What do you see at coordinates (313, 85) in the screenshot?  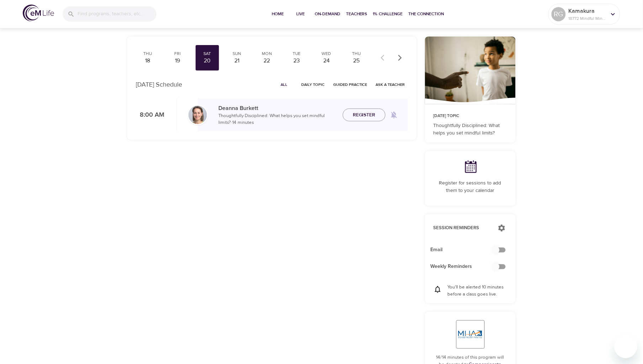 I see `button: Daily Topic` at bounding box center [313, 85].